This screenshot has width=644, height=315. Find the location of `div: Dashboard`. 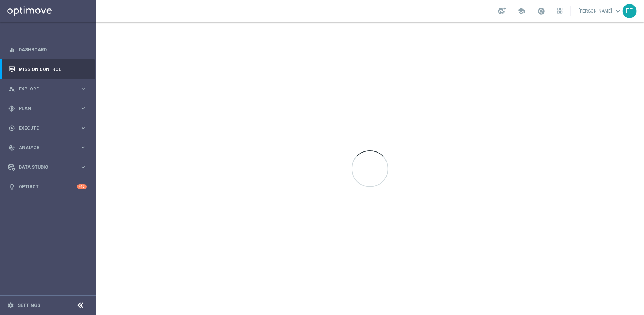

div: Dashboard is located at coordinates (48, 49).